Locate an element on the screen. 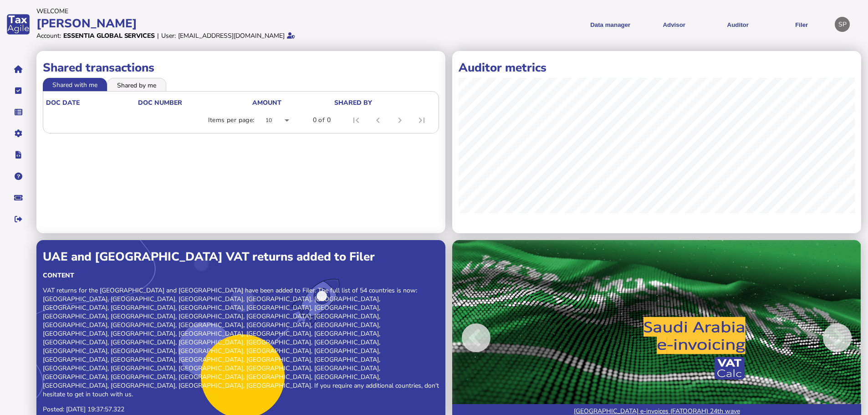 The image size is (868, 415). div: 0 of 0 is located at coordinates (321, 120).